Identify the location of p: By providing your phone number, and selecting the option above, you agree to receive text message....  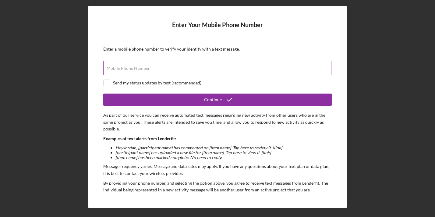
(218, 190).